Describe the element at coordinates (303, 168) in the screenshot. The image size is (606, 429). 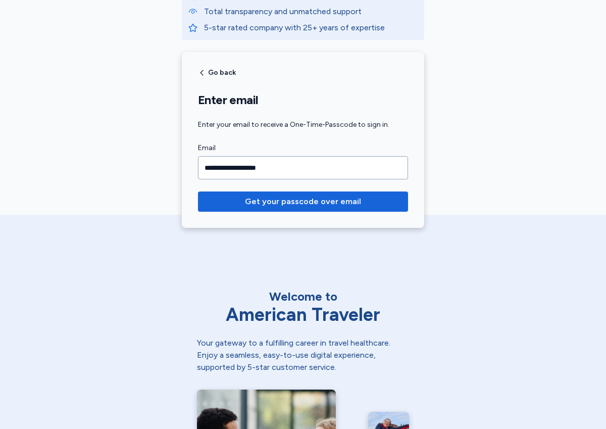
I see `input: Email` at that location.